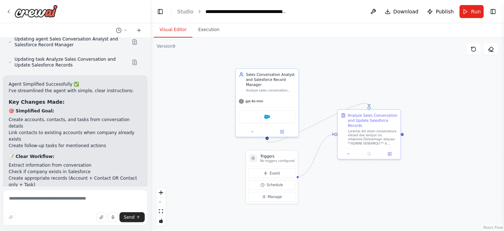 The image size is (504, 231). I want to click on span: Run, so click(476, 12).